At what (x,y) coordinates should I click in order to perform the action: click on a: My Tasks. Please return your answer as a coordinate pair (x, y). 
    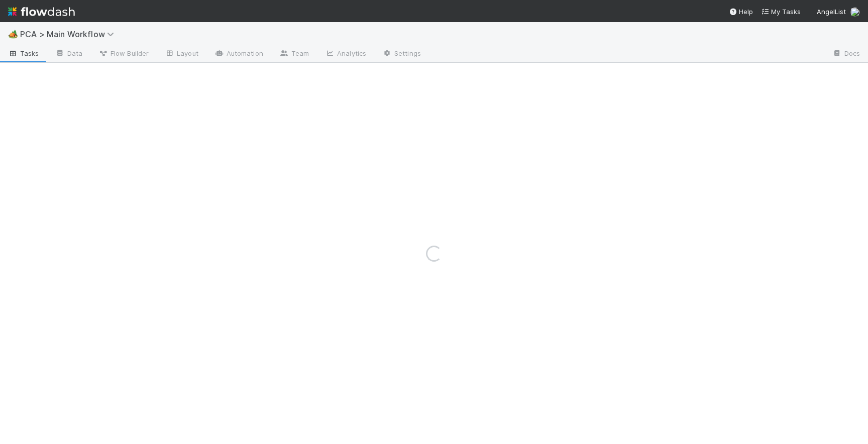
    Looking at the image, I should click on (781, 12).